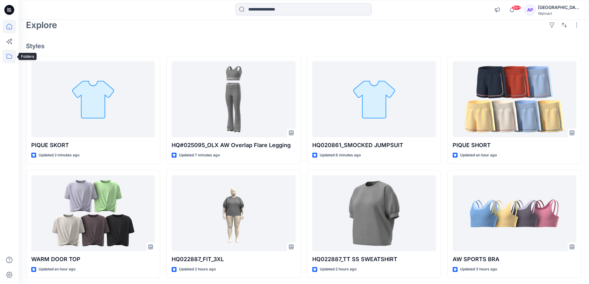 Image resolution: width=589 pixels, height=284 pixels. Describe the element at coordinates (93, 145) in the screenshot. I see `p: PIQUE SKORT` at that location.